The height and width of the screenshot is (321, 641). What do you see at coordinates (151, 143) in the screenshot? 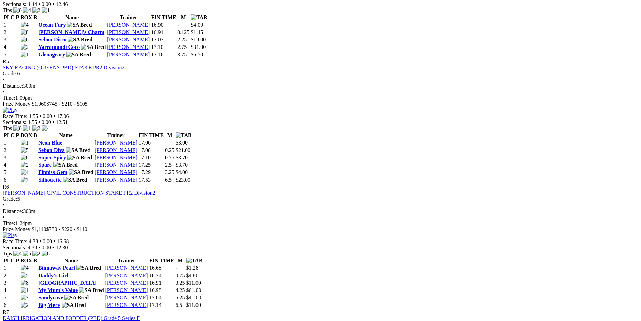
I see `td: 17.06` at bounding box center [151, 143].